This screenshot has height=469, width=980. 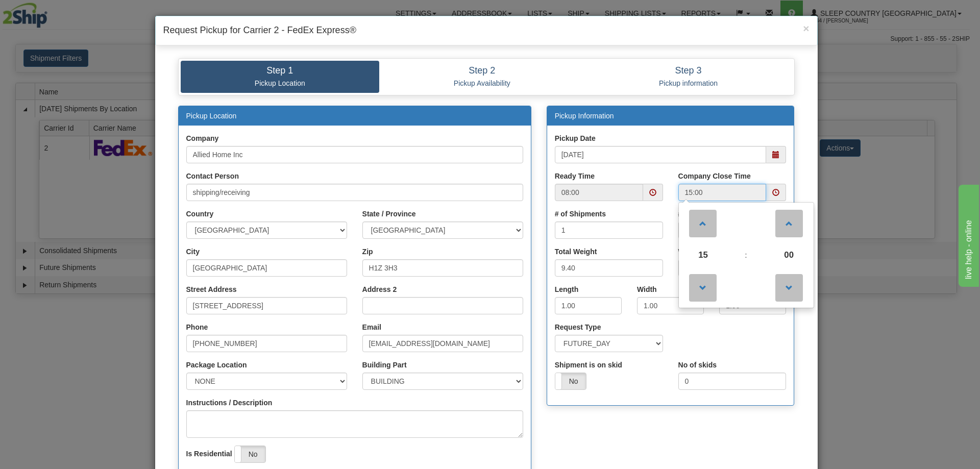 What do you see at coordinates (368, 252) in the screenshot?
I see `label: Zip` at bounding box center [368, 252].